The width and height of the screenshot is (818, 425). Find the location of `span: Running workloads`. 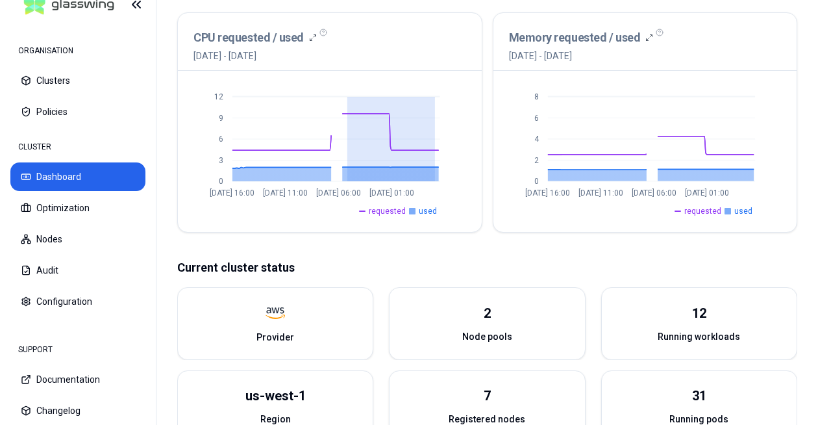

span: Running workloads is located at coordinates (699, 336).